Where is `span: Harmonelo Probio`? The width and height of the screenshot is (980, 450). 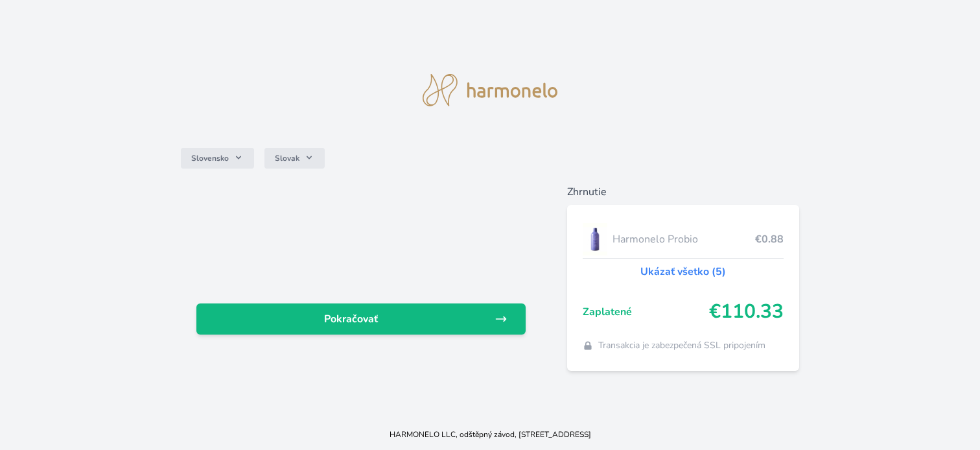
span: Harmonelo Probio is located at coordinates (684, 239).